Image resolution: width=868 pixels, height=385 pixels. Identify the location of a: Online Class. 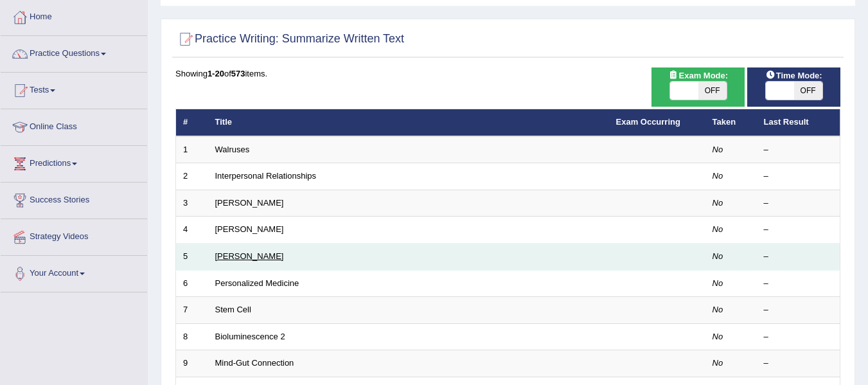
(74, 125).